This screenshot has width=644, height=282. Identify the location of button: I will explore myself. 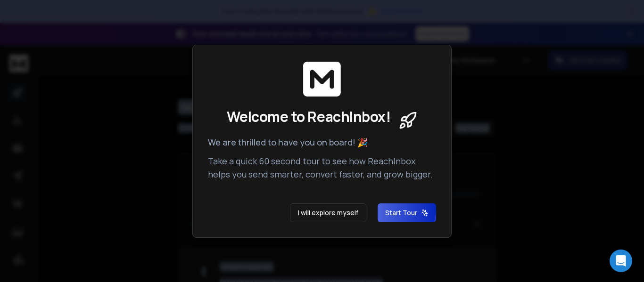
(328, 213).